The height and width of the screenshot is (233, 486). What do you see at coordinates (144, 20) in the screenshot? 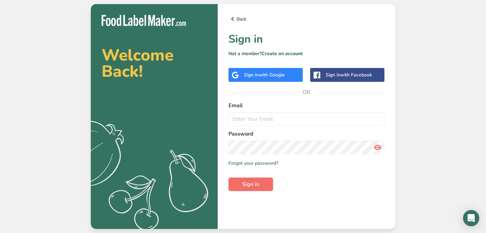
I see `img: Food Label Maker` at bounding box center [144, 20].